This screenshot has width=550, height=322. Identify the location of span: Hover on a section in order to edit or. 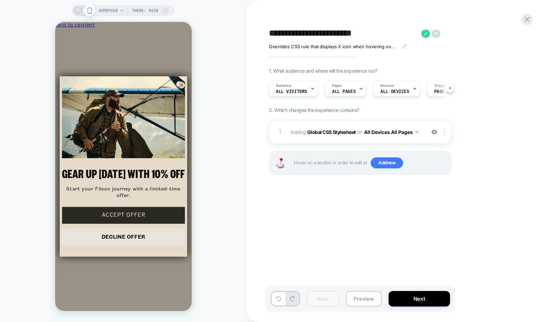
(370, 163).